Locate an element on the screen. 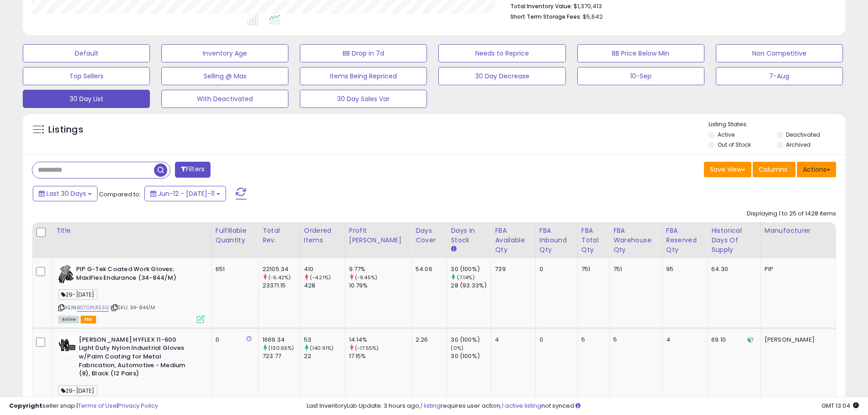 Image resolution: width=868 pixels, height=415 pixels. div: ASIN: is located at coordinates (131, 293).